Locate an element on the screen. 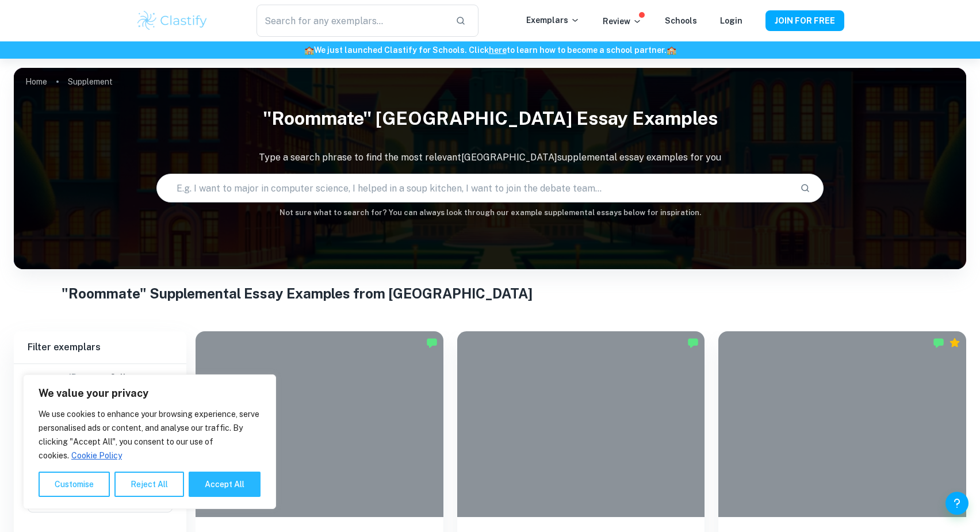 Image resolution: width=980 pixels, height=532 pixels. a: JOIN FOR FREE is located at coordinates (804, 21).